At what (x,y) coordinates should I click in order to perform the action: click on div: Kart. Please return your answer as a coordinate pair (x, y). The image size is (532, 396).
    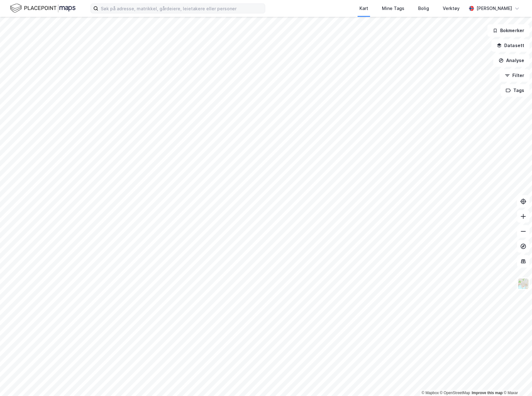
    Looking at the image, I should click on (364, 8).